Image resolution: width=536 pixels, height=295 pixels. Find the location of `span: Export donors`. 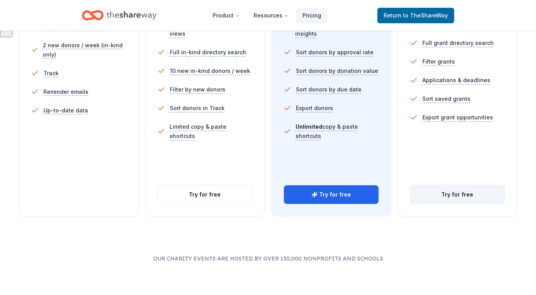

span: Export donors is located at coordinates (315, 108).